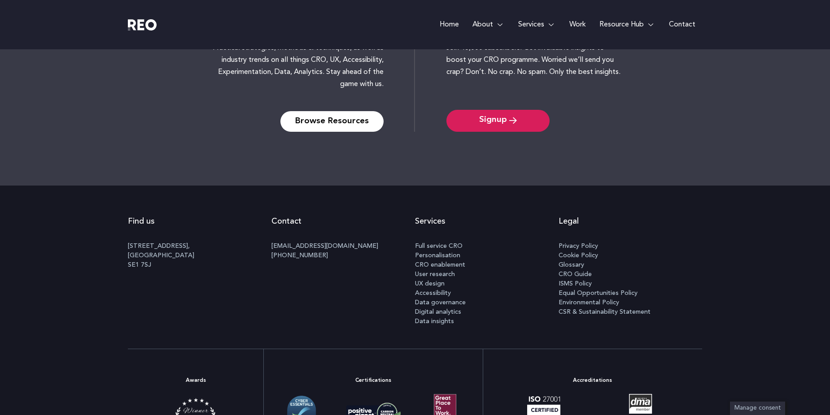 The width and height of the screenshot is (830, 415). Describe the element at coordinates (439, 246) in the screenshot. I see `span: Full service CRO` at that location.